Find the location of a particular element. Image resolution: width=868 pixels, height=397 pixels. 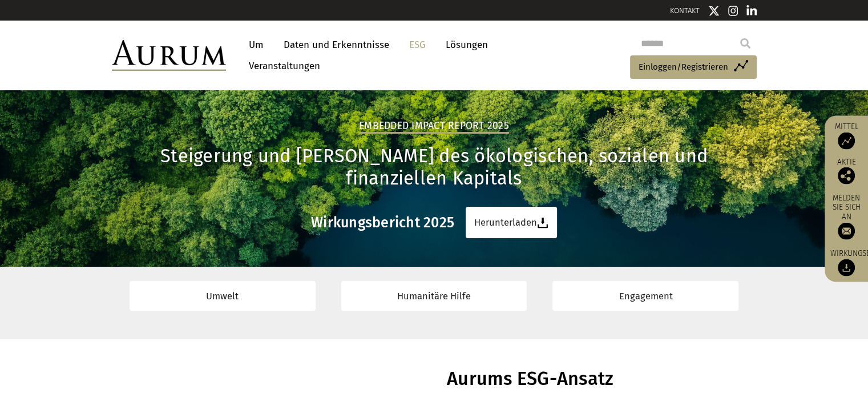

font: Melden Sie sich an is located at coordinates (846, 207).